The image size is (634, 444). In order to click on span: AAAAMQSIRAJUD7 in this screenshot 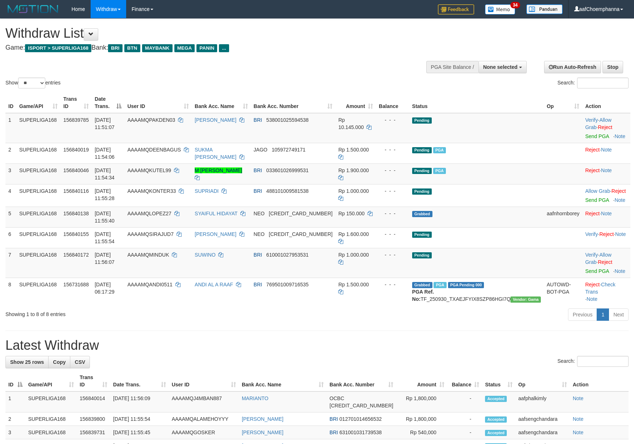, I will do `click(150, 234)`.